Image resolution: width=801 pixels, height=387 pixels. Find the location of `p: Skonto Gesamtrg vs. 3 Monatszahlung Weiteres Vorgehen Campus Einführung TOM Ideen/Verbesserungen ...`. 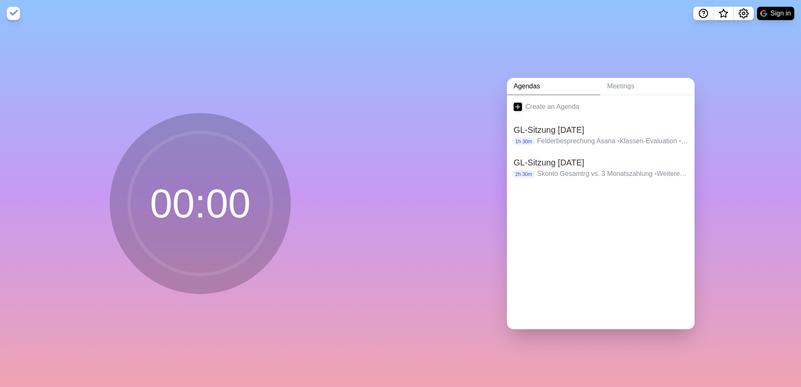

p: Skonto Gesamtrg vs. 3 Monatszahlung Weiteres Vorgehen Campus Einführung TOM Ideen/Verbesserungen ... is located at coordinates (612, 174).